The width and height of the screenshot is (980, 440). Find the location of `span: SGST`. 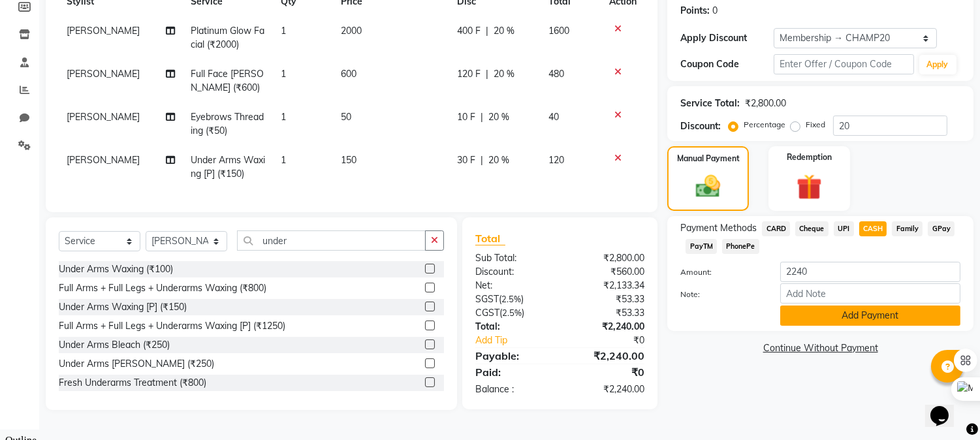

span: SGST is located at coordinates (487, 299).